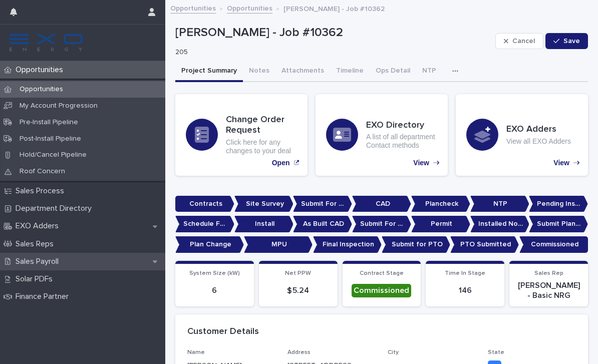 This screenshot has height=364, width=598. I want to click on p: Submit For Permit, so click(382, 224).